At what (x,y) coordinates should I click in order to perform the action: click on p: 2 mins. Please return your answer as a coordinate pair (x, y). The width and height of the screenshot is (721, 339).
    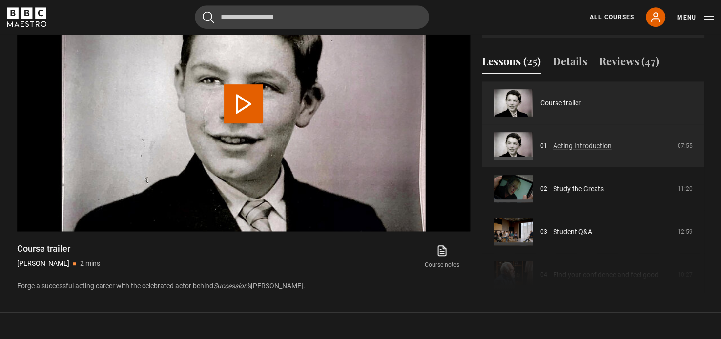
    Looking at the image, I should click on (90, 264).